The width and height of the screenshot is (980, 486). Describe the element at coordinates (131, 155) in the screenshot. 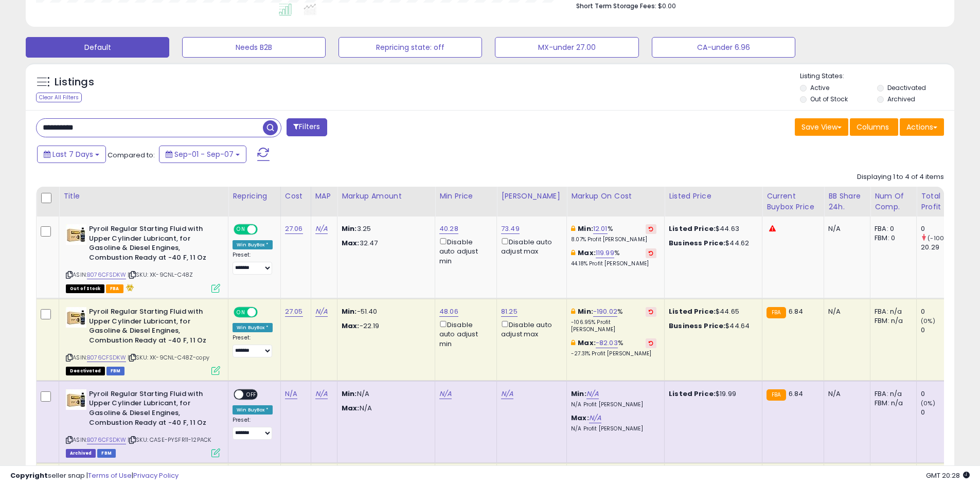

I see `span: Compared to:` at that location.